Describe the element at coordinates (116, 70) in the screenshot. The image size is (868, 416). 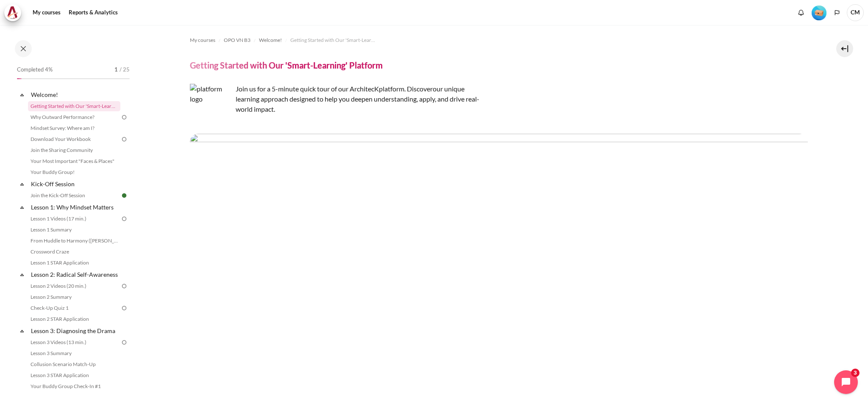
I see `span: 1` at that location.